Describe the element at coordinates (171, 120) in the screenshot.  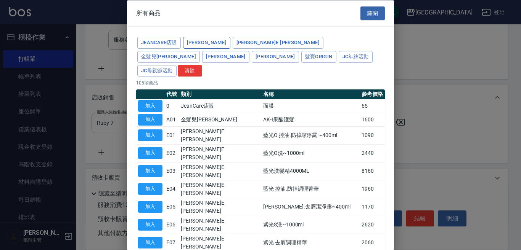
I see `td: A01` at that location.